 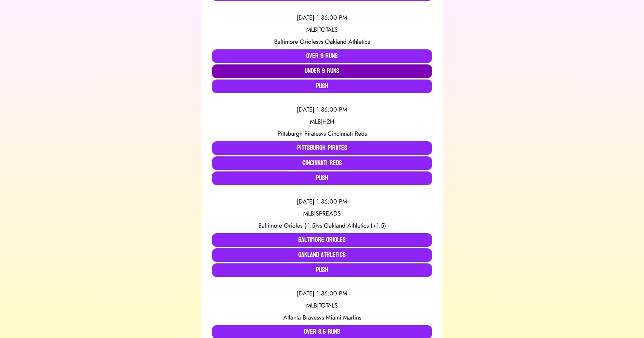 I want to click on div: MLB | SPREADS, so click(x=322, y=213).